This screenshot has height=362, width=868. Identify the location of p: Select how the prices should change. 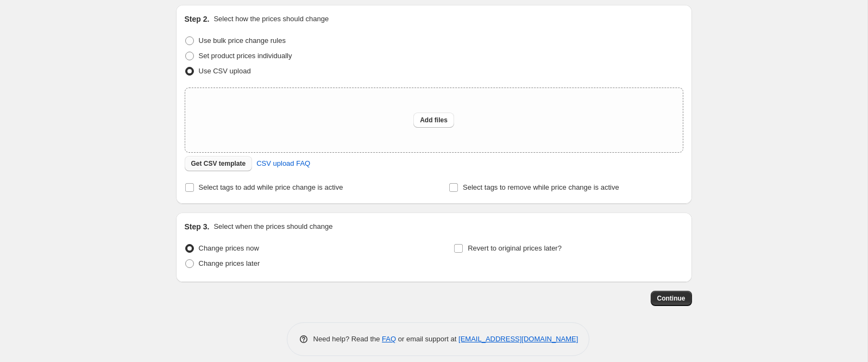
(271, 19).